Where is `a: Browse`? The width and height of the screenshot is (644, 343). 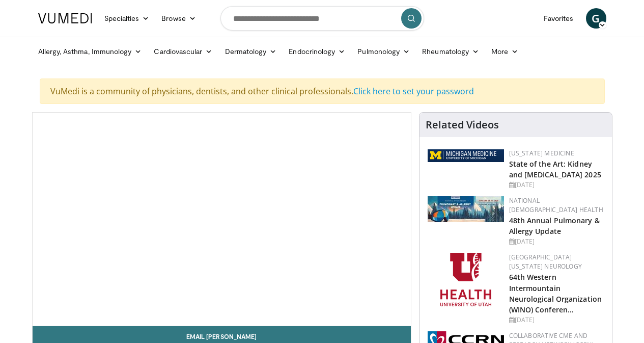
a: Browse is located at coordinates (178, 19).